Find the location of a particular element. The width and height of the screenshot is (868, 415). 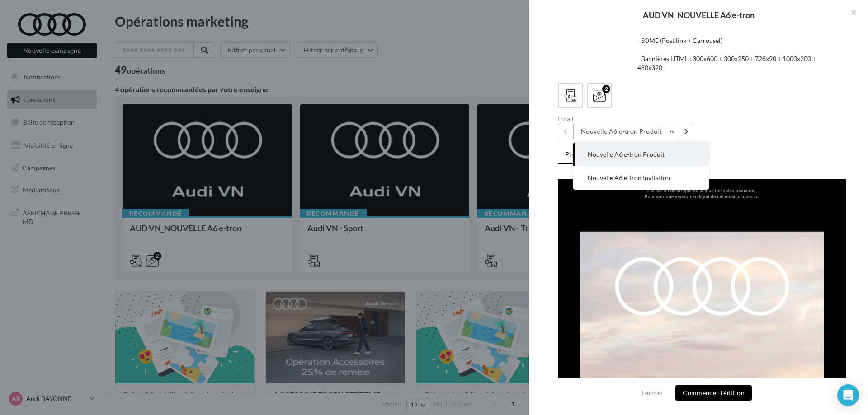

button: Nouvelle A6 e-tron Invitation is located at coordinates (641, 178).